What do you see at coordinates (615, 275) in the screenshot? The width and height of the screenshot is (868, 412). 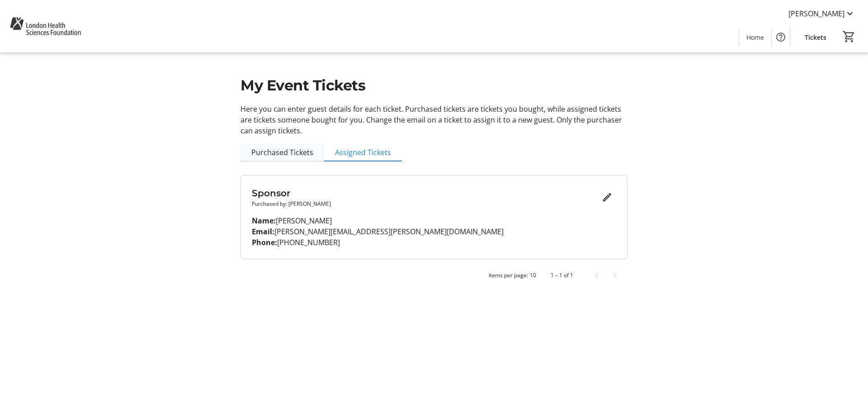 I see `button: Next page` at bounding box center [615, 275].